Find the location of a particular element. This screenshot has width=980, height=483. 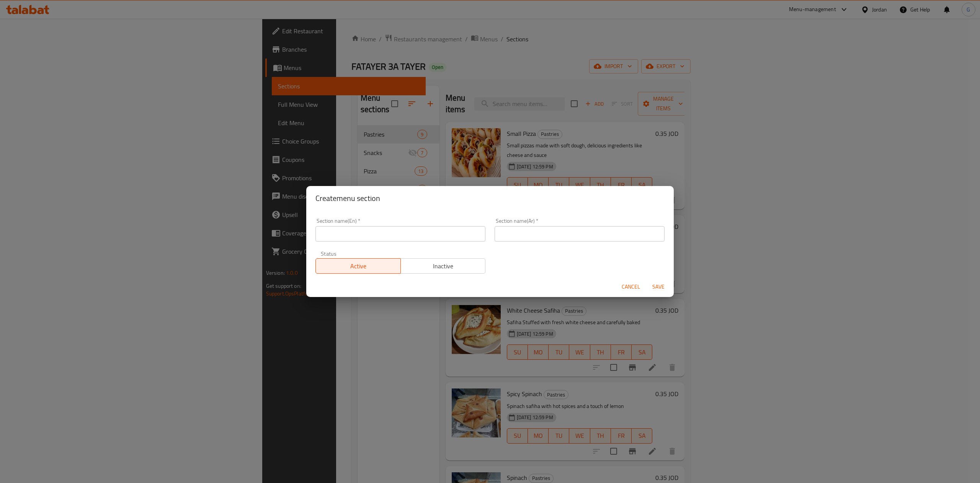

button: Save is located at coordinates (659, 286).